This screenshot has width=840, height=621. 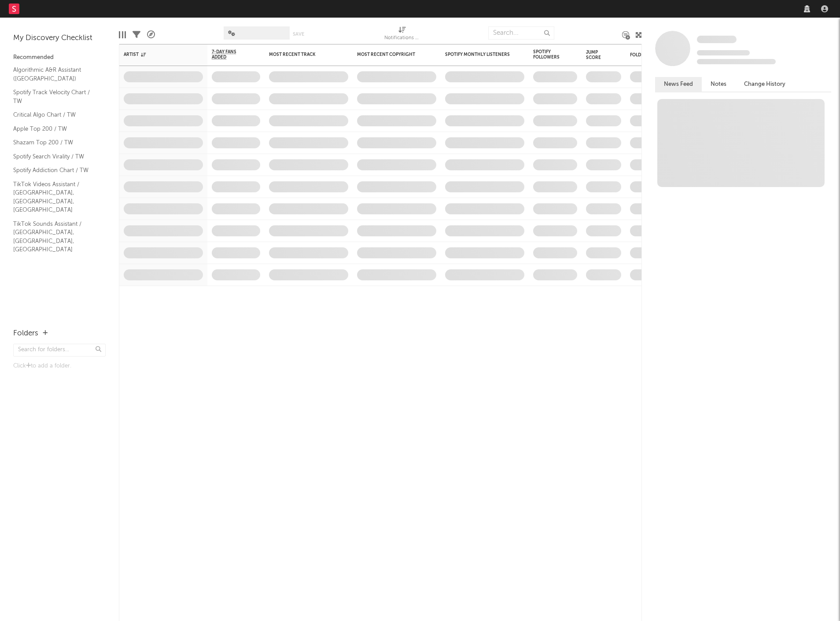 I want to click on div: My Discovery Checklist, so click(x=59, y=38).